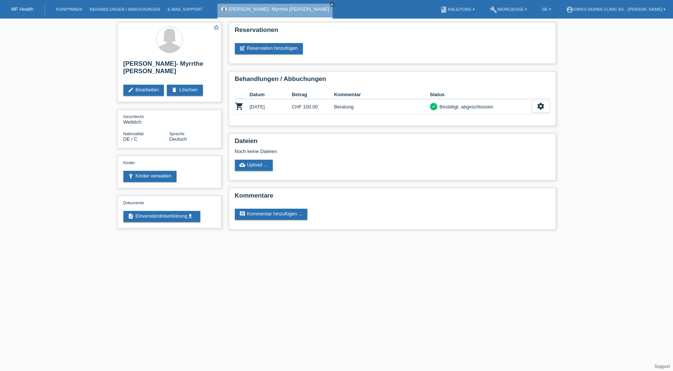  What do you see at coordinates (185, 90) in the screenshot?
I see `a: deleteLöschen` at bounding box center [185, 90].